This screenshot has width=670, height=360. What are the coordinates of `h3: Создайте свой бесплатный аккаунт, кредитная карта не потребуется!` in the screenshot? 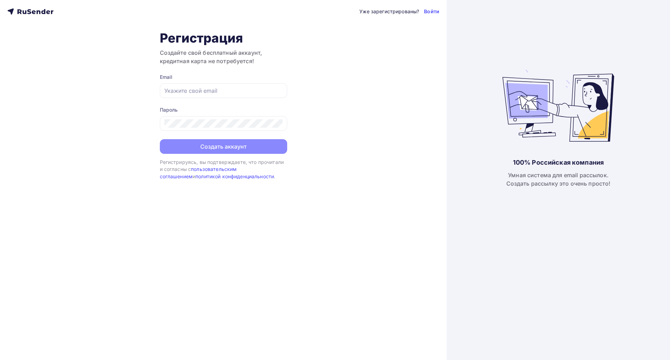 It's located at (223, 57).